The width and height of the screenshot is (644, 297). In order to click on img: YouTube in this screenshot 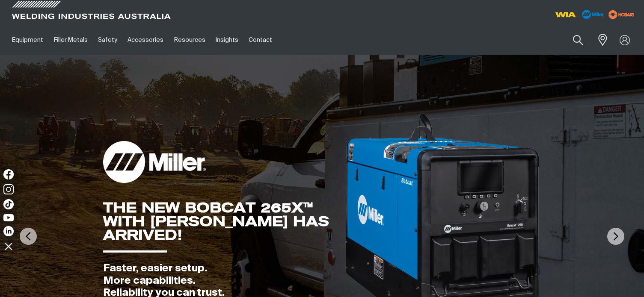, I will do `click(9, 218)`.